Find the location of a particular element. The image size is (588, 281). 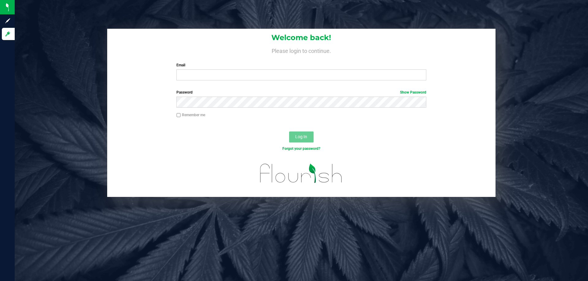

img: flourish_logo.svg is located at coordinates (301, 174).